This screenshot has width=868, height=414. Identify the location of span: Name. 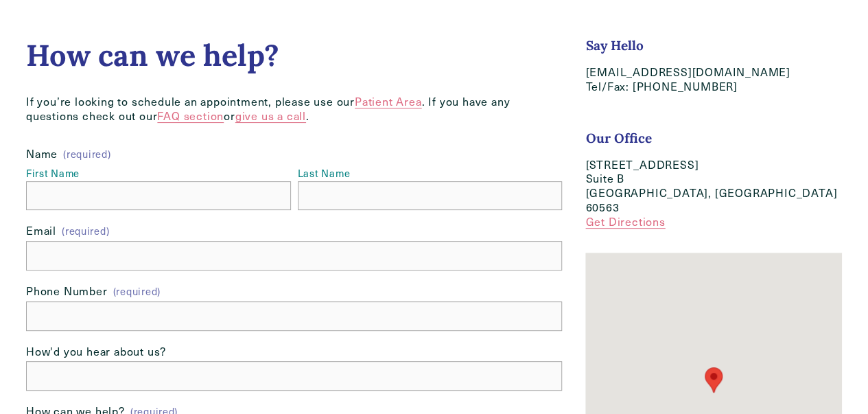
(42, 154).